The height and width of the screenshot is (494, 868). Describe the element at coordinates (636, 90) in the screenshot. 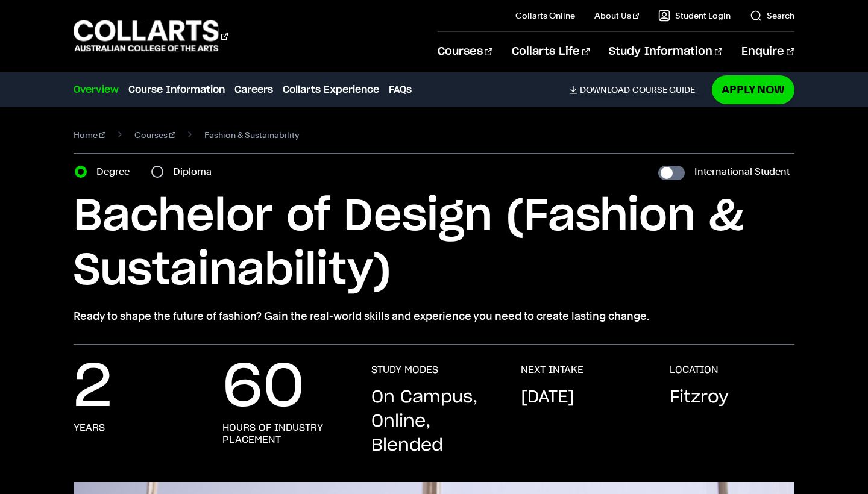

I see `a: DownloadCourse Guide` at that location.